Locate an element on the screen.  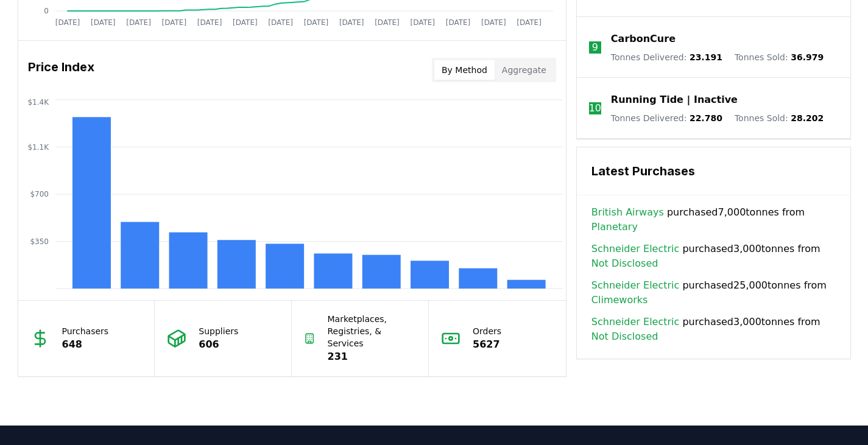
p: Purchasers is located at coordinates (85, 331).